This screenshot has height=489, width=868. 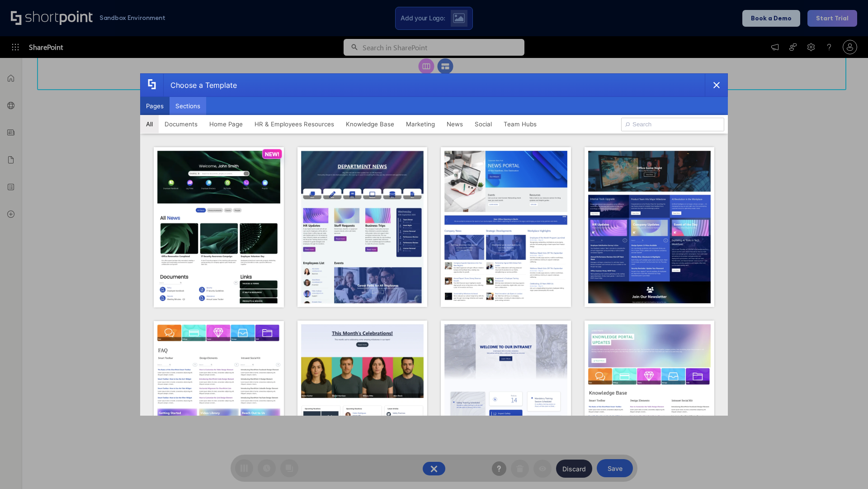 I want to click on input: Search, so click(x=672, y=125).